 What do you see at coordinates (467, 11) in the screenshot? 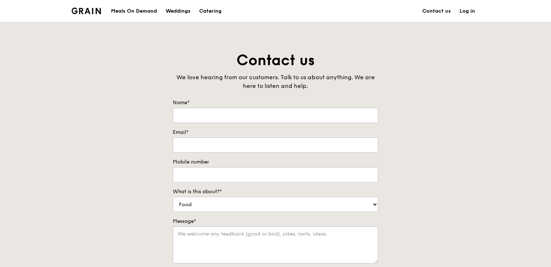
I see `a: Log in` at bounding box center [467, 11].